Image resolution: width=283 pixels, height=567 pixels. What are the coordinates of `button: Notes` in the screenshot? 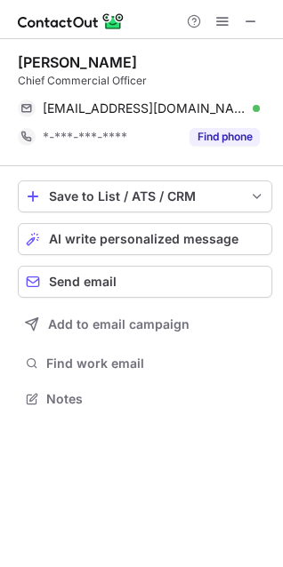 It's located at (145, 399).